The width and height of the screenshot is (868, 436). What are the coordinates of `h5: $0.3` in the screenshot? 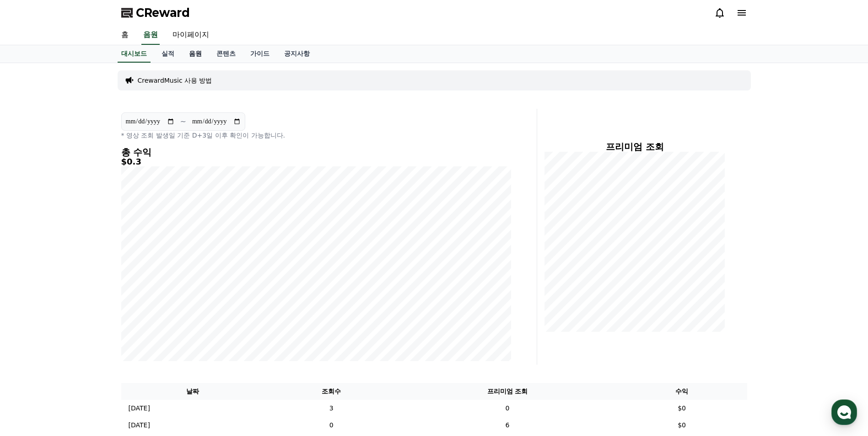 It's located at (317, 162).